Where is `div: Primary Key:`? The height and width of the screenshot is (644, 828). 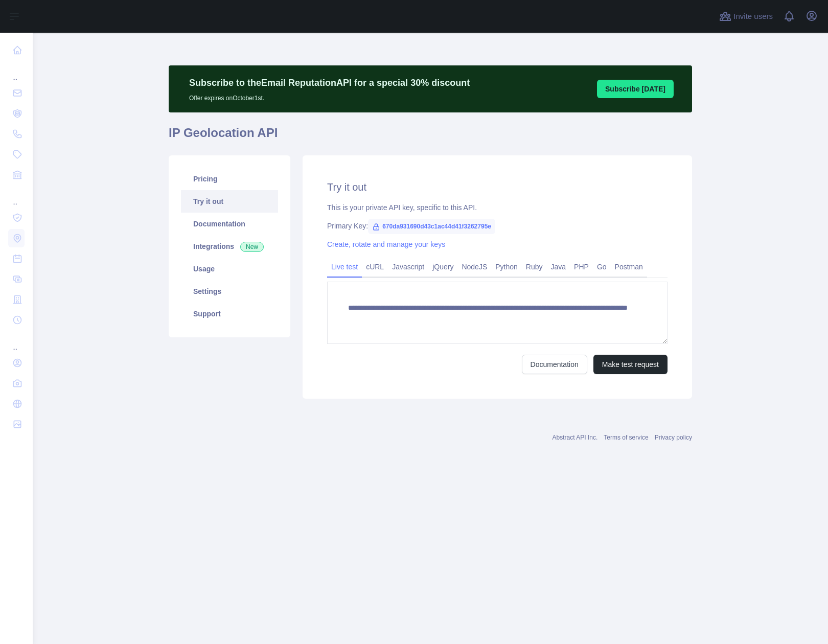
div: Primary Key: is located at coordinates (497, 226).